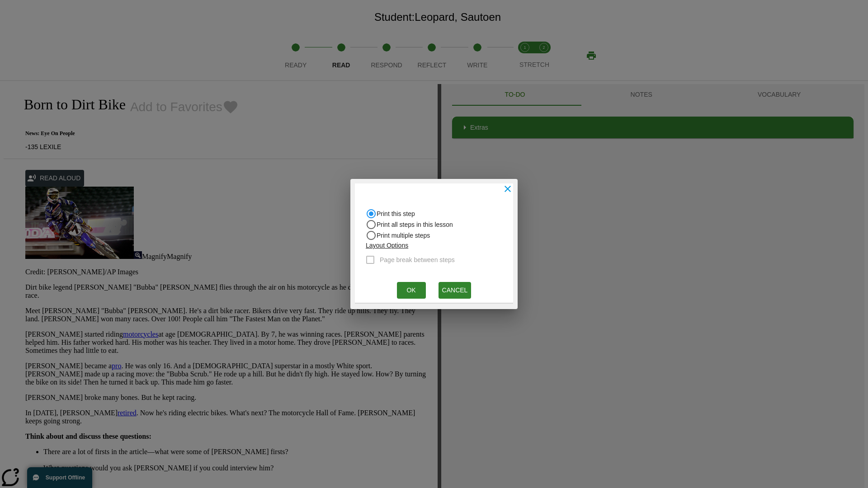  What do you see at coordinates (403, 236) in the screenshot?
I see `span: Print multiple steps` at bounding box center [403, 236].